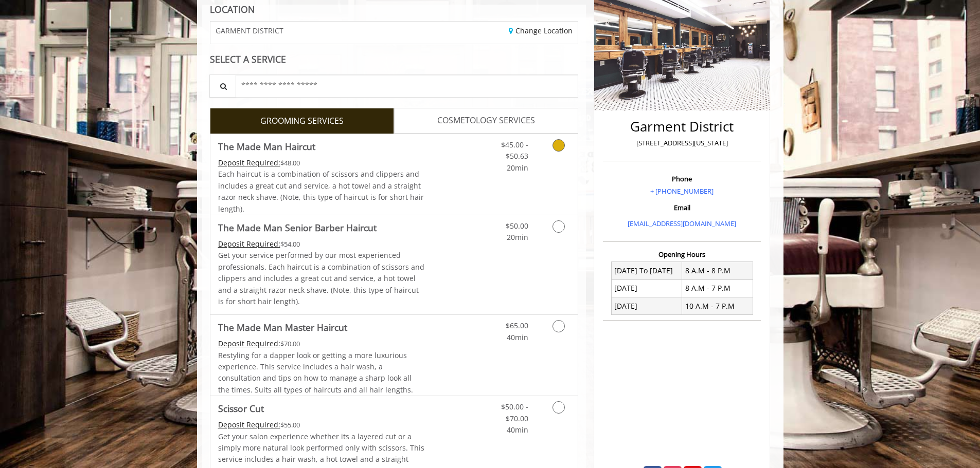 The image size is (980, 468). I want to click on b: The Made Man Haircut, so click(267, 146).